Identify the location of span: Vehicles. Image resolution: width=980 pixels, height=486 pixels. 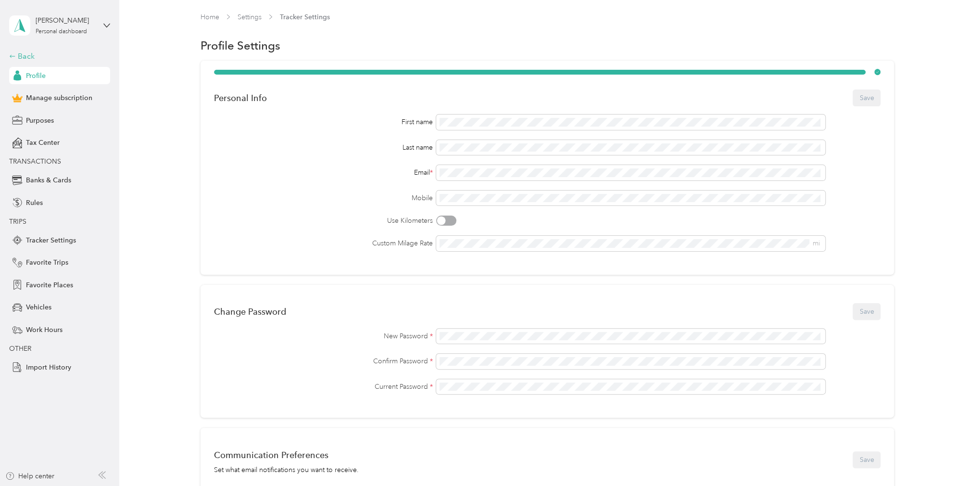
(38, 307).